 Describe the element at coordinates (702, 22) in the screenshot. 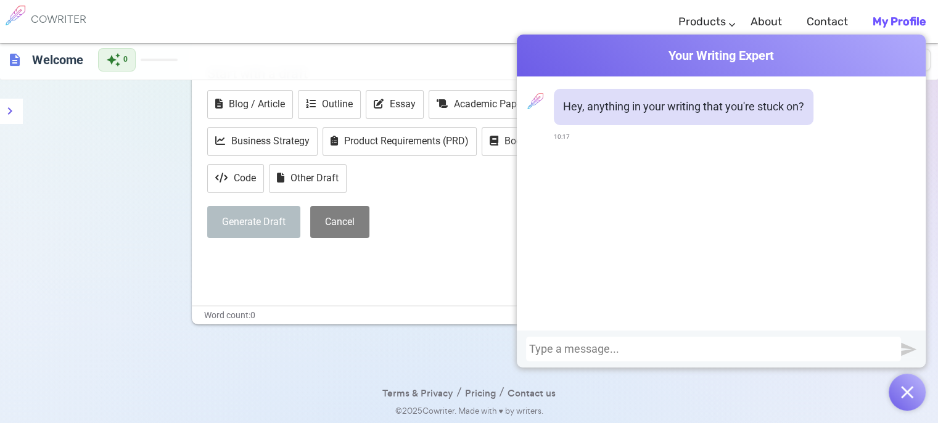

I see `a: Products` at that location.